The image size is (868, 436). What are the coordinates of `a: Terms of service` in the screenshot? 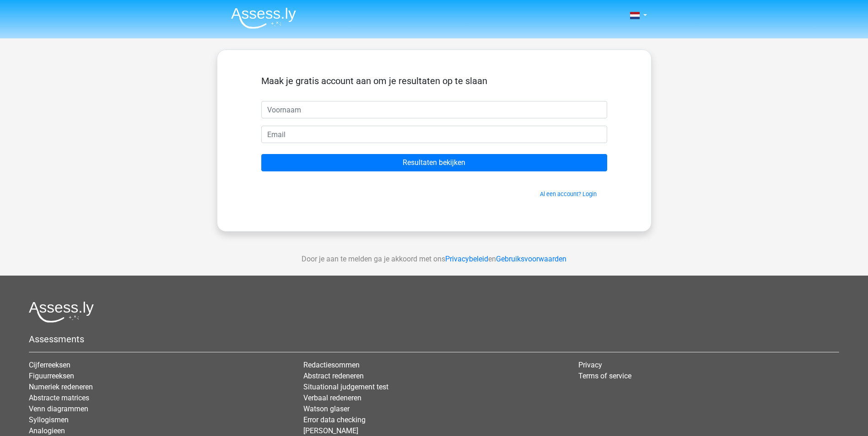 It's located at (605, 376).